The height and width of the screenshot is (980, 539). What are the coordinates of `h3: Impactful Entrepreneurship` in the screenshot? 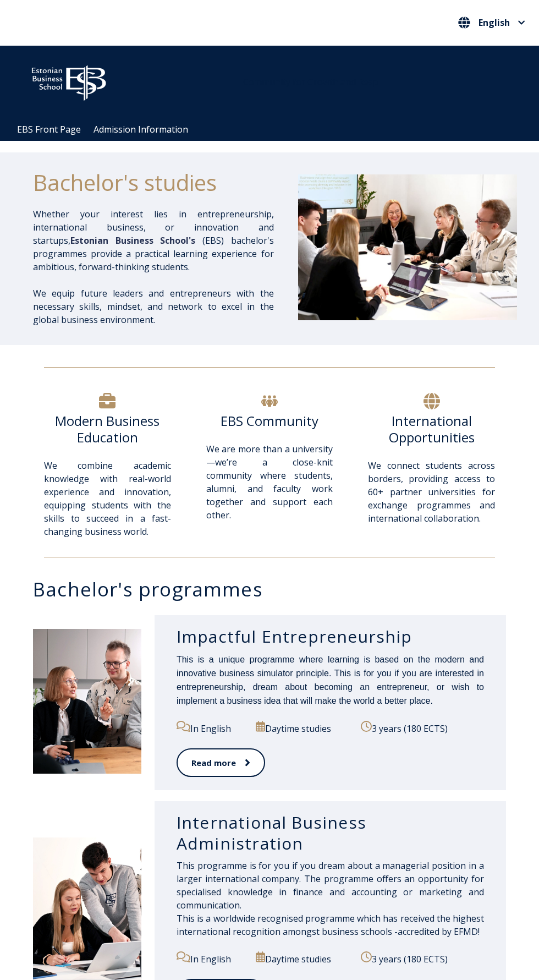 It's located at (330, 636).